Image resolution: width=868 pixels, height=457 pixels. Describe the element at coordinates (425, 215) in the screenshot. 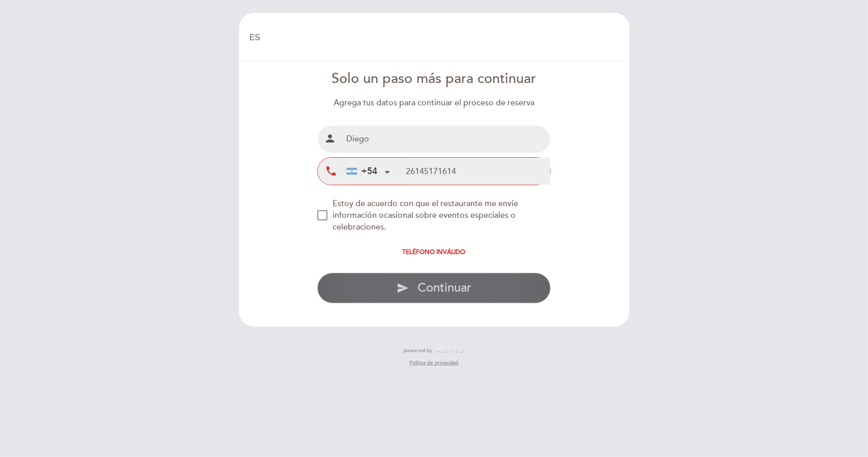

I see `span: Estoy de acuerdo con que el restaurante me envíe información ocasional sobre eventos especiales o...` at that location.